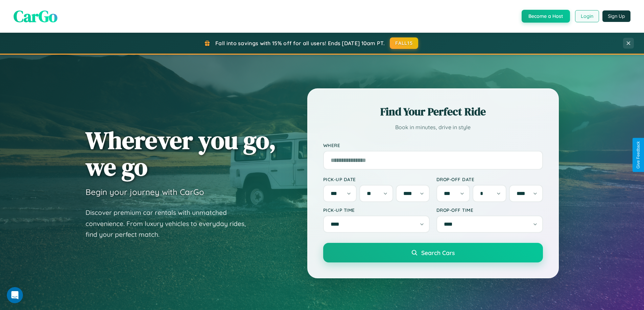 The height and width of the screenshot is (310, 644). What do you see at coordinates (433, 127) in the screenshot?
I see `p: Book in minutes, drive in style` at bounding box center [433, 127].